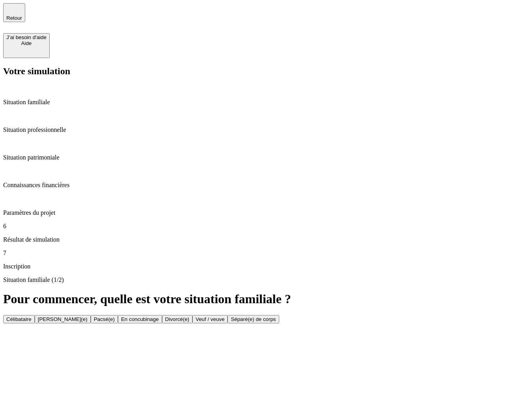 The width and height of the screenshot is (532, 411). What do you see at coordinates (266, 253) in the screenshot?
I see `p: 7` at bounding box center [266, 253].